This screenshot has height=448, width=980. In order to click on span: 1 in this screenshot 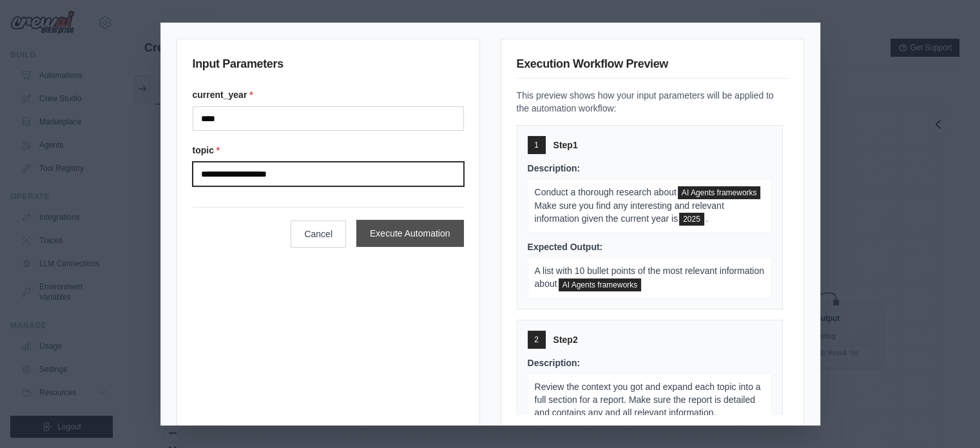, I will do `click(536, 145)`.